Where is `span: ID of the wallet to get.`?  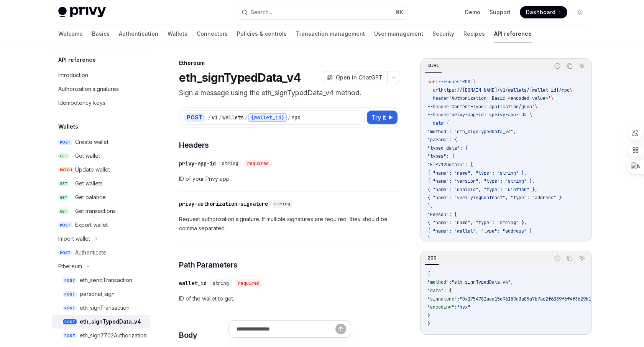
span: ID of the wallet to get. is located at coordinates (289, 298).